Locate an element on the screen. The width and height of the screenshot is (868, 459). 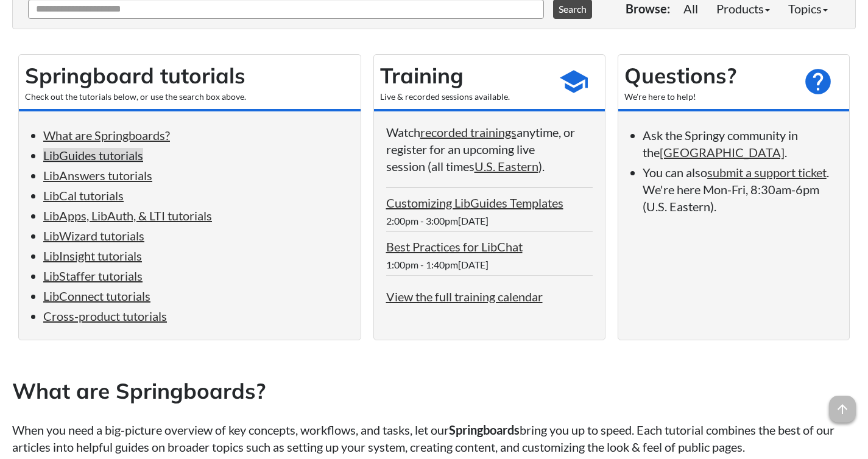
p: When you need a big-picture overview of key concepts, workflows, and tasks, let our bring you up ... is located at coordinates (433, 438).